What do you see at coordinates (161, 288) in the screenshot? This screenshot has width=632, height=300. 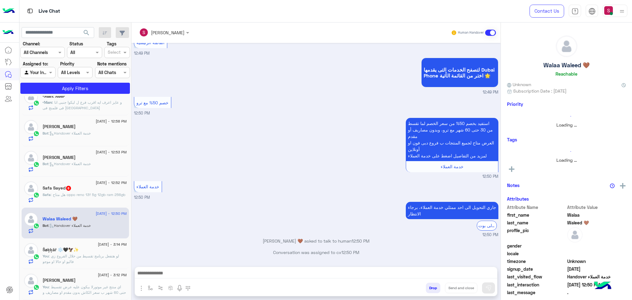 I see `button: Trigger scenario` at bounding box center [161, 288].